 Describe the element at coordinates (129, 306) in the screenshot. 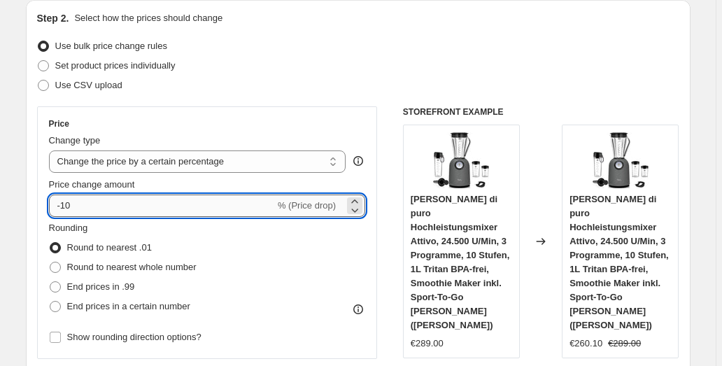

I see `span: End prices in a certain number` at that location.